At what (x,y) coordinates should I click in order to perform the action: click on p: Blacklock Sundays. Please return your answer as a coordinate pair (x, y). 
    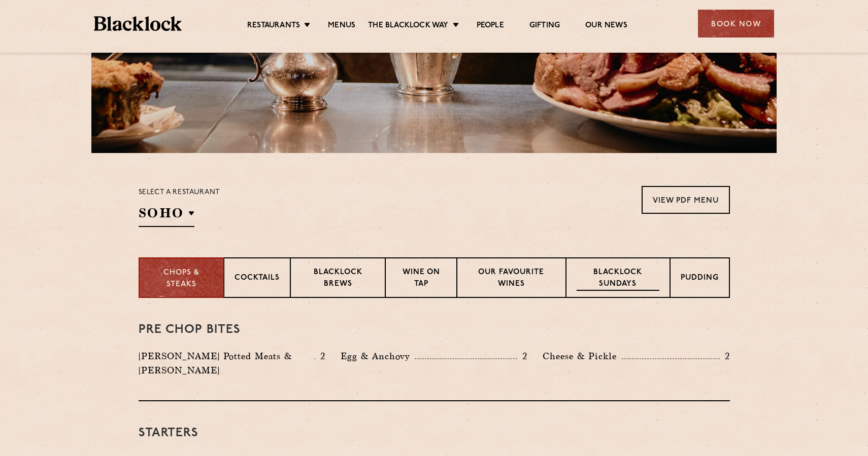
    Looking at the image, I should click on (617, 279).